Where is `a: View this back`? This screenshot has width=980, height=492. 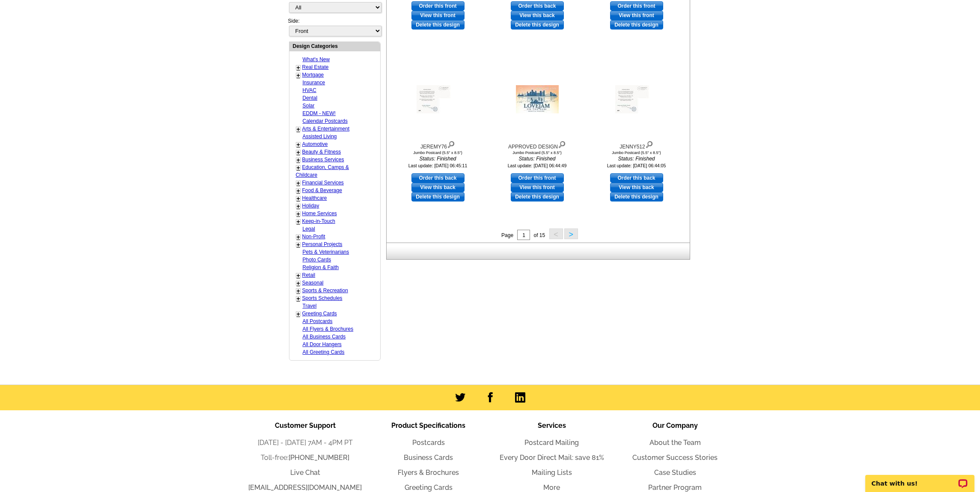
a: View this back is located at coordinates (438, 187).